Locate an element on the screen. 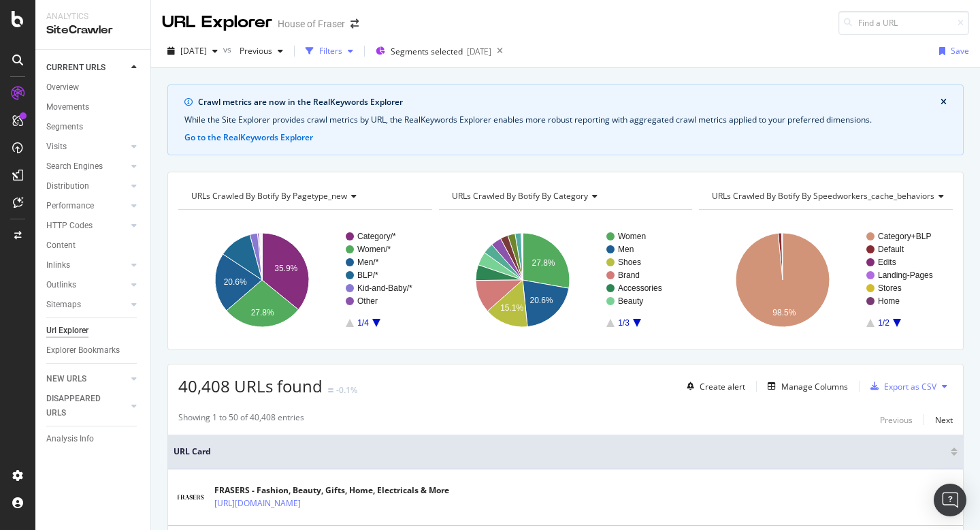  a: DISAPPEARED URLS is located at coordinates (87, 405).